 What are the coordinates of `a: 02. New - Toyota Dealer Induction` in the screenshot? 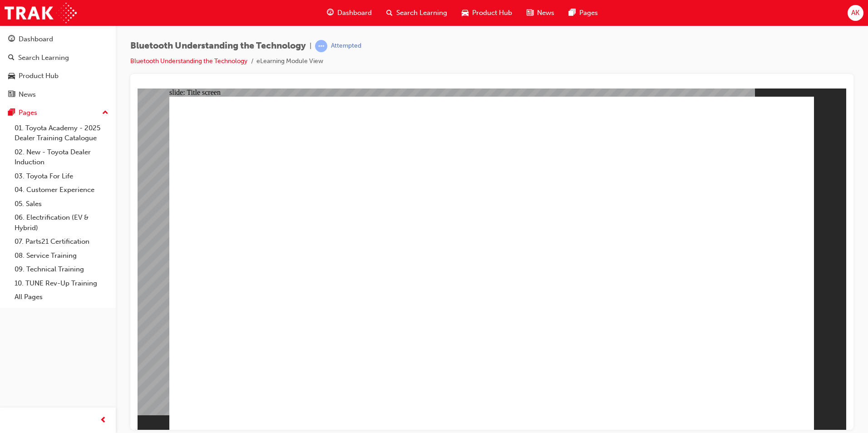 It's located at (62, 157).